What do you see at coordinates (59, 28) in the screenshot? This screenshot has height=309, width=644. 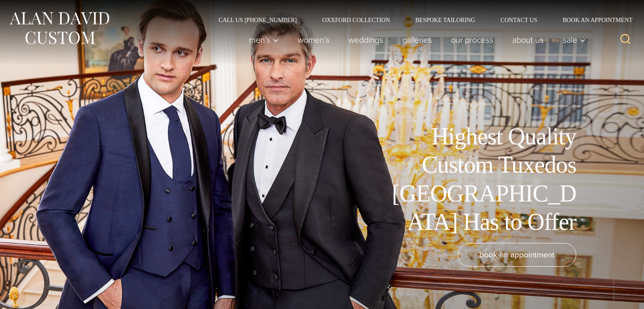 I see `img: Alan David Custom` at bounding box center [59, 28].